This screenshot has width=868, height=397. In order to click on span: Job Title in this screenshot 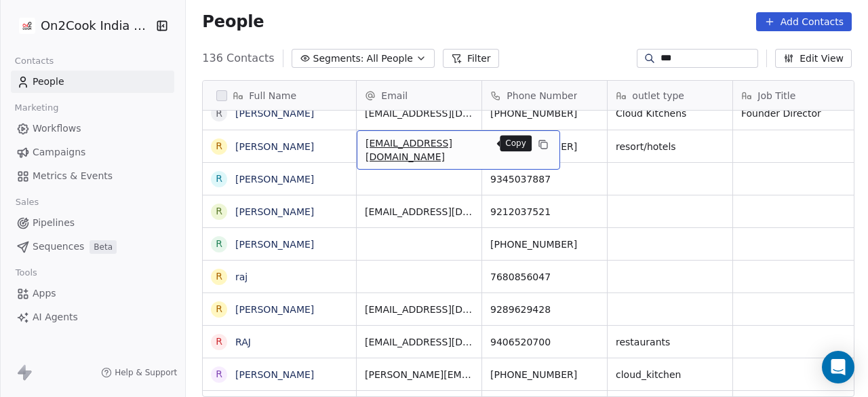, I will do `click(776, 95)`.